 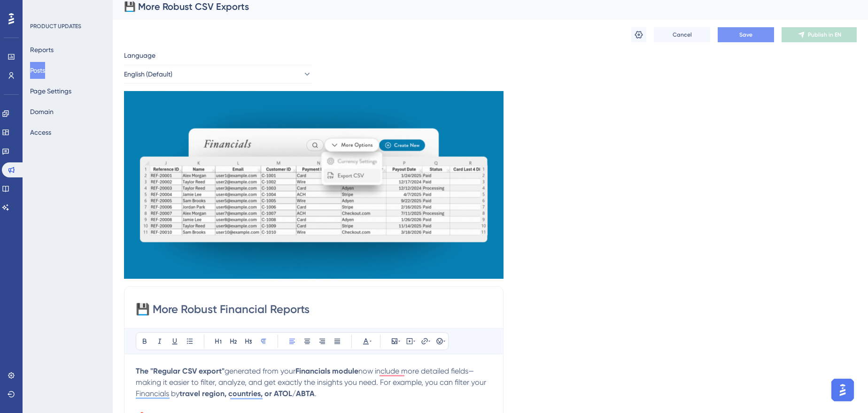 What do you see at coordinates (51, 91) in the screenshot?
I see `button: Page Settings` at bounding box center [51, 91].